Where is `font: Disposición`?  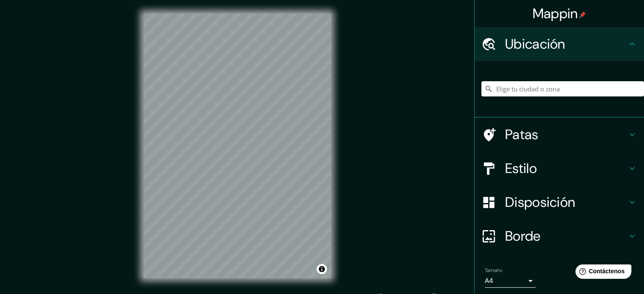
font: Disposición is located at coordinates (540, 202).